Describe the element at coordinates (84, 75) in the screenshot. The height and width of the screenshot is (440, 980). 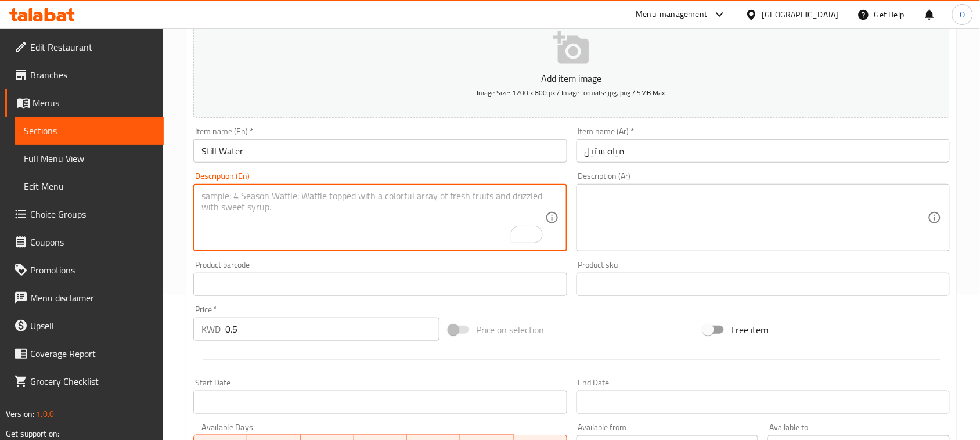
I see `a: Branches` at that location.